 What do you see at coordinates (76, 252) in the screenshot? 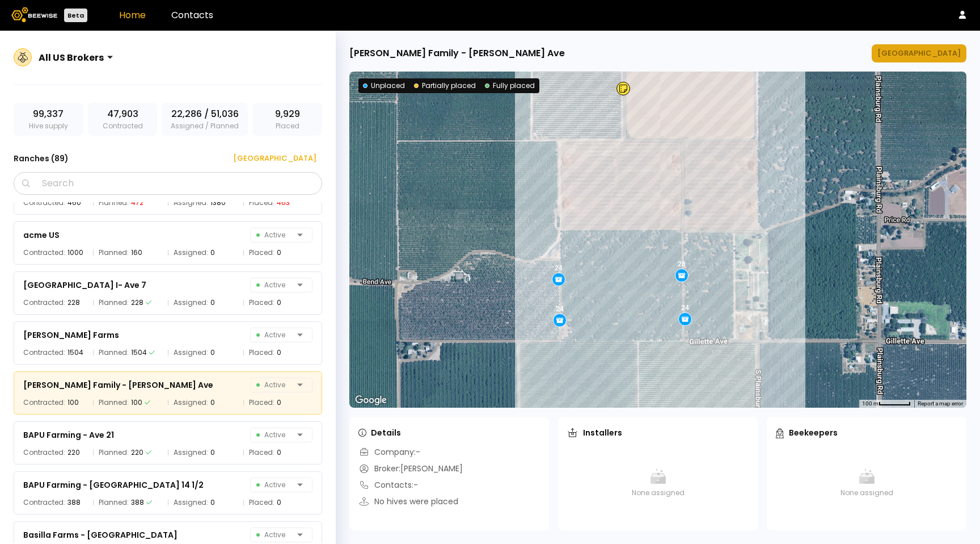
I see `div: 1000` at bounding box center [76, 252].